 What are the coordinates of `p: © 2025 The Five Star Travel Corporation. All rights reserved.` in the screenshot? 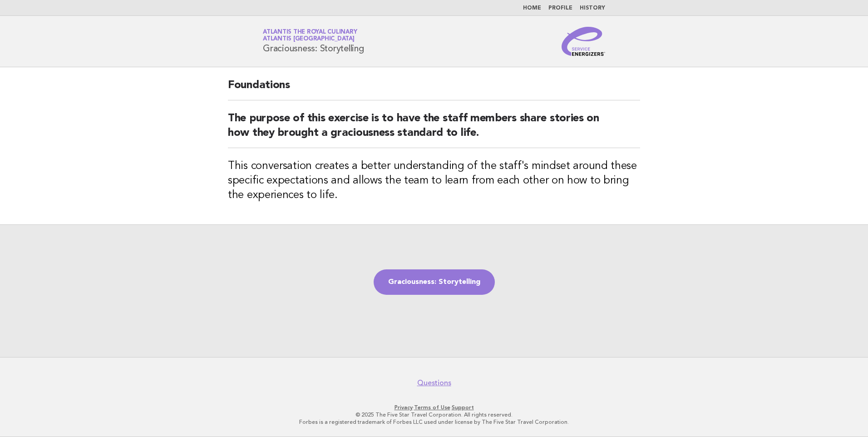 It's located at (434, 415).